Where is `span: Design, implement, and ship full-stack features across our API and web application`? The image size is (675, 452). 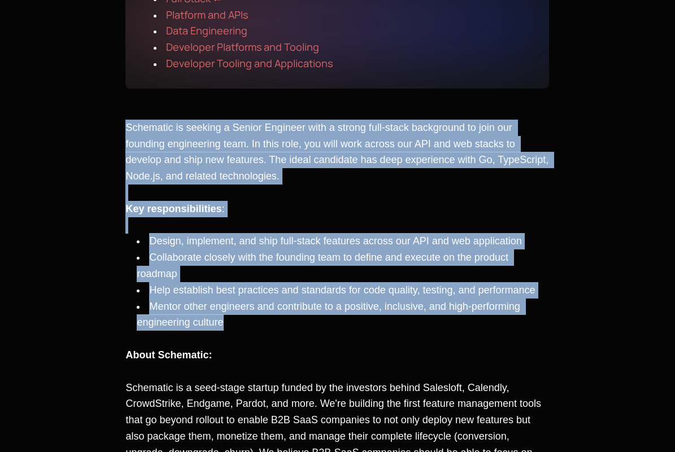 span: Design, implement, and ship full-stack features across our API and web application is located at coordinates (335, 241).